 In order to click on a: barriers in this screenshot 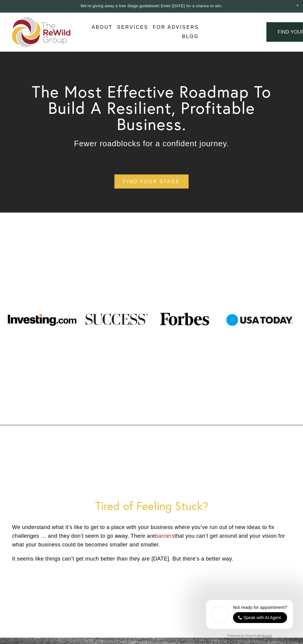, I will do `click(165, 536)`.